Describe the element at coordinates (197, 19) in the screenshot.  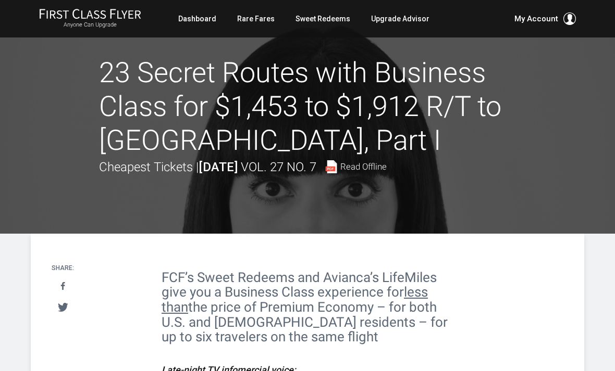
I see `a: Dashboard` at that location.